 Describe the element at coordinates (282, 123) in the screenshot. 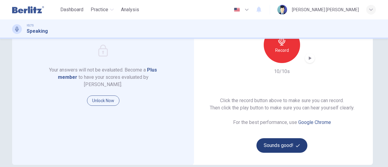

I see `h6: For the best performance, use` at that location.